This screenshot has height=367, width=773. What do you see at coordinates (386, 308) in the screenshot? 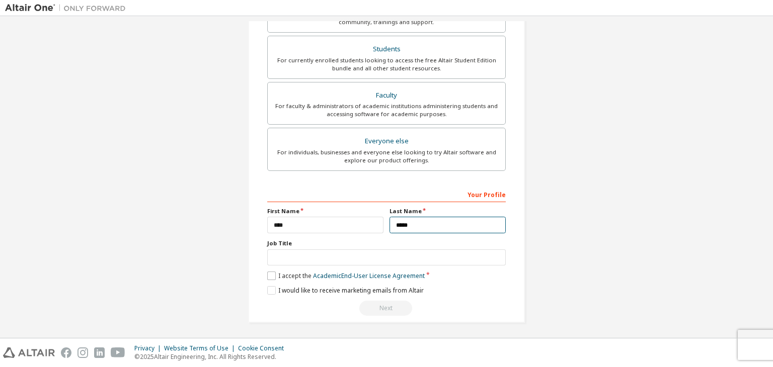
I see `div: Read and acccept EULA to continue` at bounding box center [386, 308].